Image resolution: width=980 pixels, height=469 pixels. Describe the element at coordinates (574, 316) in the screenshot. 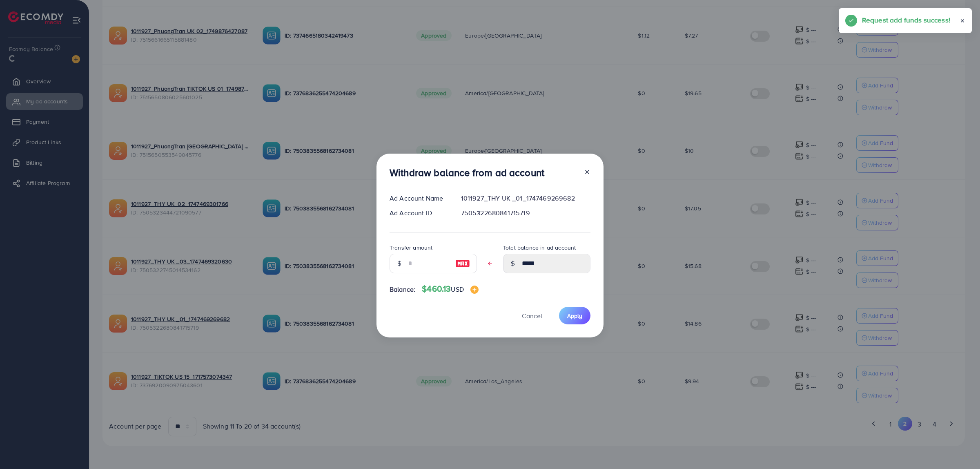

I see `button: Apply` at that location.